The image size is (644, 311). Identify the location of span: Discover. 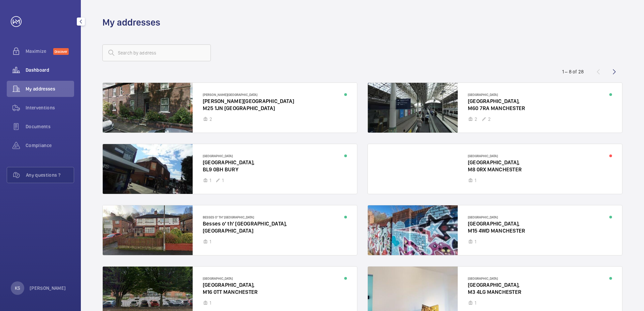
(61, 51).